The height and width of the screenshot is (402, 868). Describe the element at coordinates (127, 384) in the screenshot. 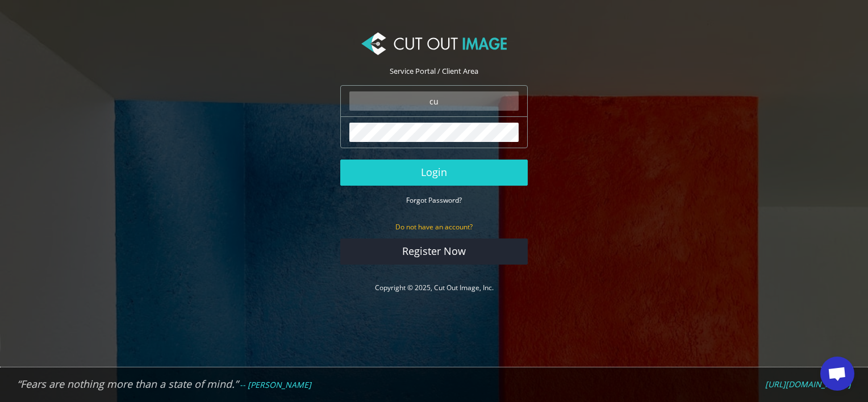

I see `em: “Fears are nothing more than a state of mind.”` at that location.